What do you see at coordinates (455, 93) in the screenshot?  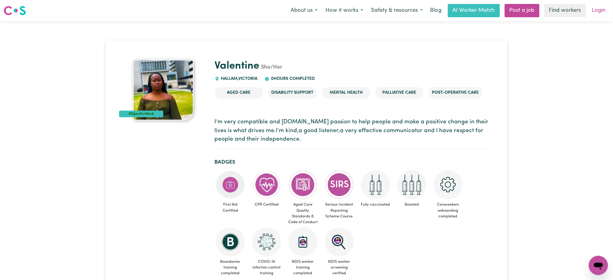 I see `li: Post-operative care` at bounding box center [455, 93].